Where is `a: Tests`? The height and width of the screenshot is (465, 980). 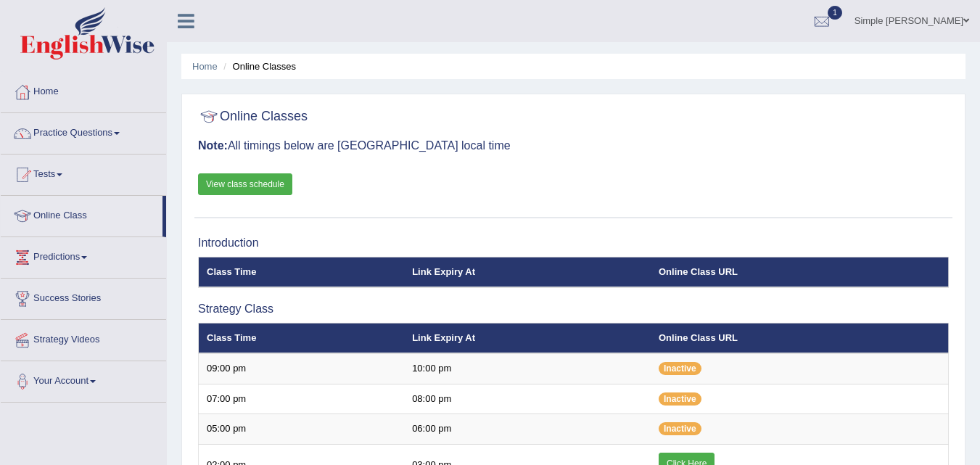
a: Tests is located at coordinates (84, 172).